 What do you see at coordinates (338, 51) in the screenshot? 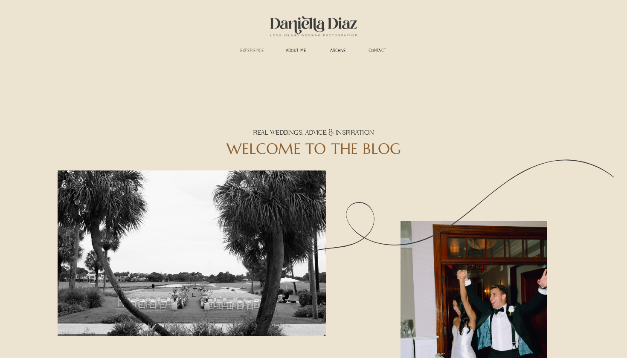
I see `h3: ARCHIVE` at bounding box center [338, 51].